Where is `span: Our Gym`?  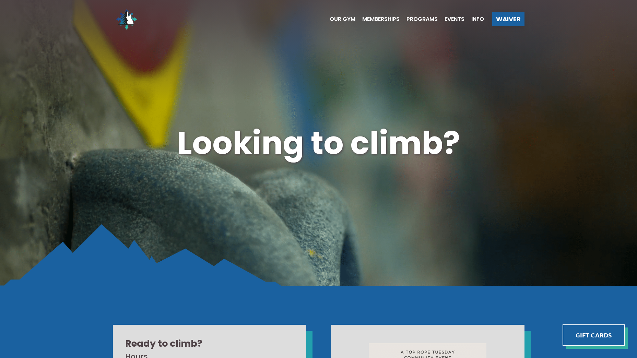 span: Our Gym is located at coordinates (342, 19).